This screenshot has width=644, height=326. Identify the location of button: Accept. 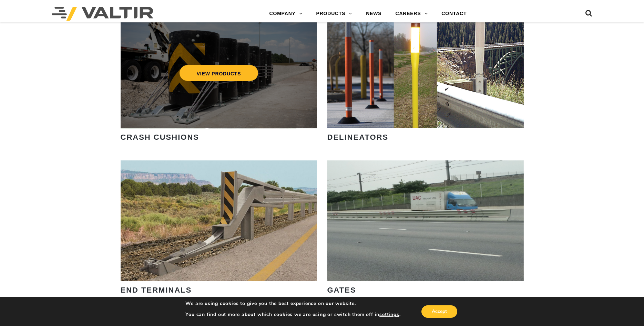
(439, 312).